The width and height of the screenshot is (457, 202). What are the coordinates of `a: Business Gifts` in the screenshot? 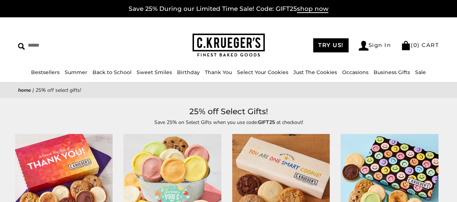 It's located at (392, 72).